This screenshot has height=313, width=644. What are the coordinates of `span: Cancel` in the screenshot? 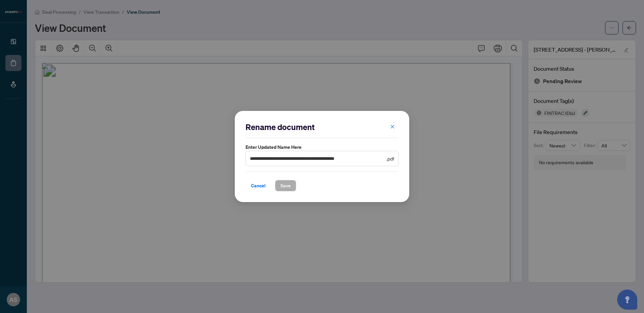 It's located at (258, 186).